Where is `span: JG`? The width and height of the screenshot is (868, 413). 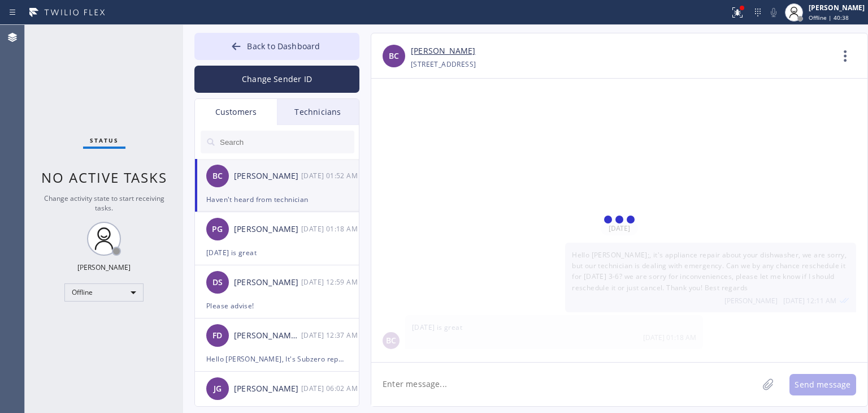
span: JG is located at coordinates (218, 389).